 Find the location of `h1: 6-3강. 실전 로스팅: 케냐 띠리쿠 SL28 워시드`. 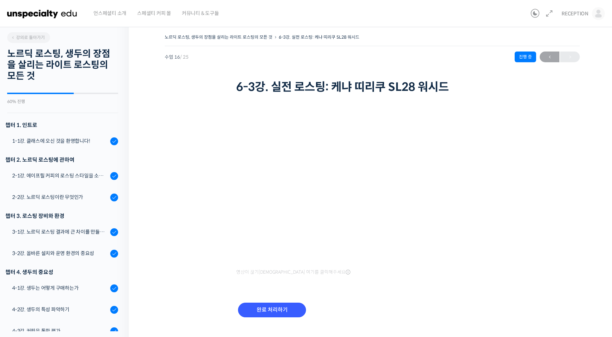

h1: 6-3강. 실전 로스팅: 케냐 띠리쿠 SL28 워시드 is located at coordinates (372, 87).